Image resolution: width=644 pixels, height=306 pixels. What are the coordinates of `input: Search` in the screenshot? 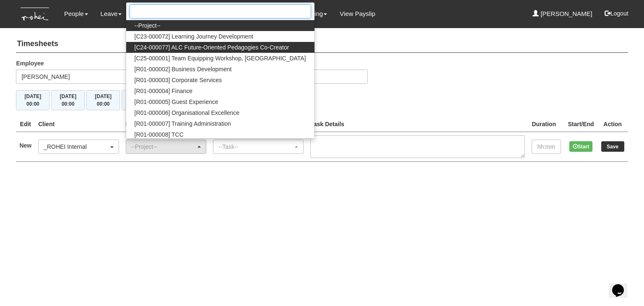 It's located at (220, 11).